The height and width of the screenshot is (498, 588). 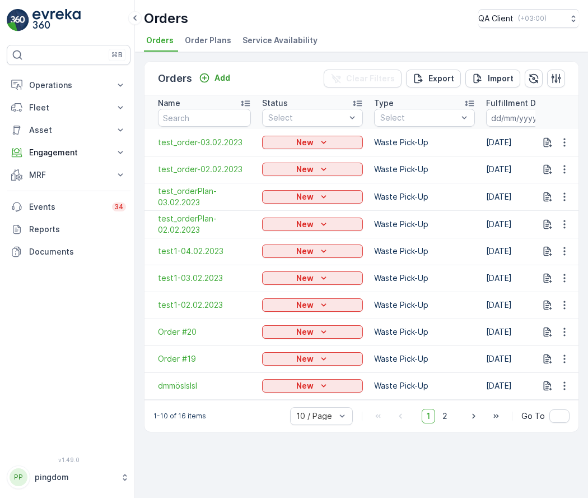 What do you see at coordinates (117, 55) in the screenshot?
I see `p: ⌘B` at bounding box center [117, 55].